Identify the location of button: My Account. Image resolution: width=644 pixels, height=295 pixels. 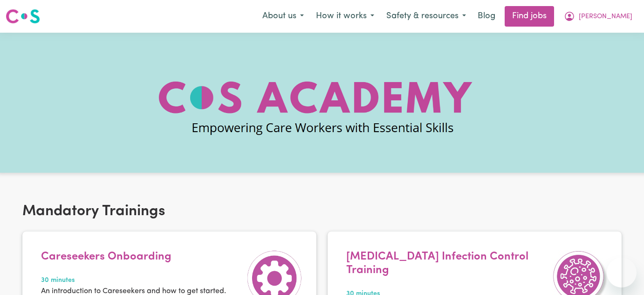
(598, 16).